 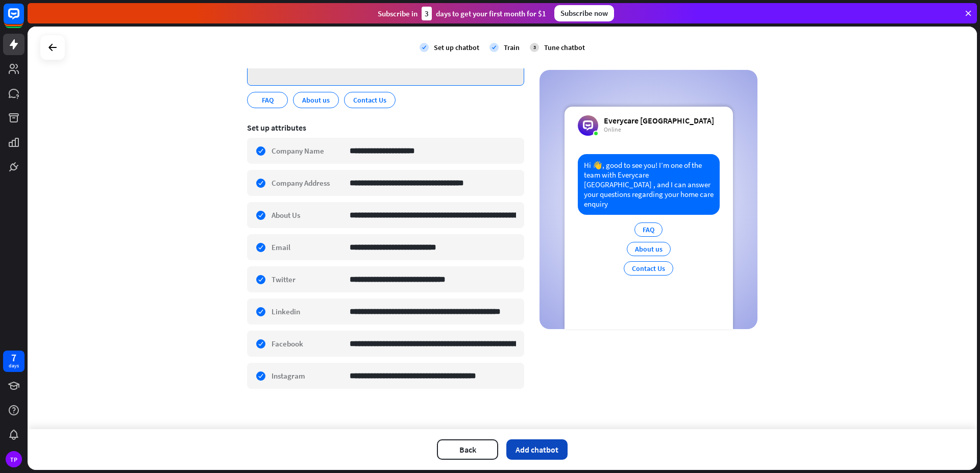 What do you see at coordinates (23, 20) in the screenshot?
I see `button: Open LiveChat chat widget` at bounding box center [23, 20].